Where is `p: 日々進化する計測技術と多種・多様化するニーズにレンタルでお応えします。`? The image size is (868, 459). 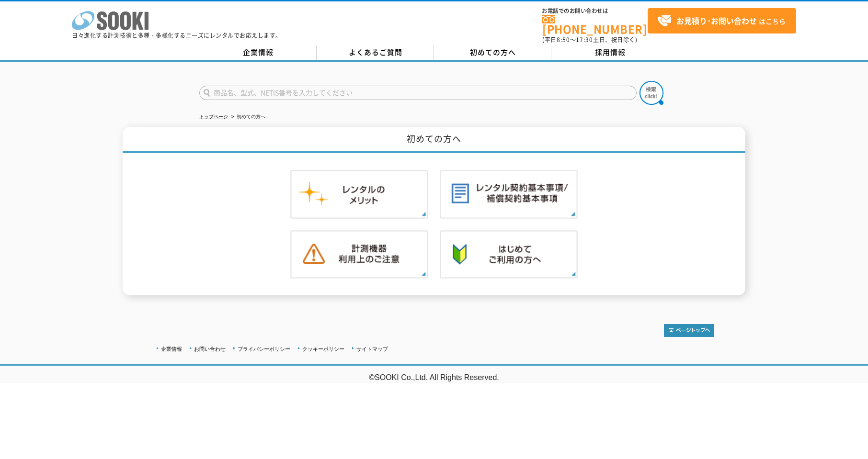 p: 日々進化する計測技術と多種・多様化するニーズにレンタルでお応えします。 is located at coordinates (177, 35).